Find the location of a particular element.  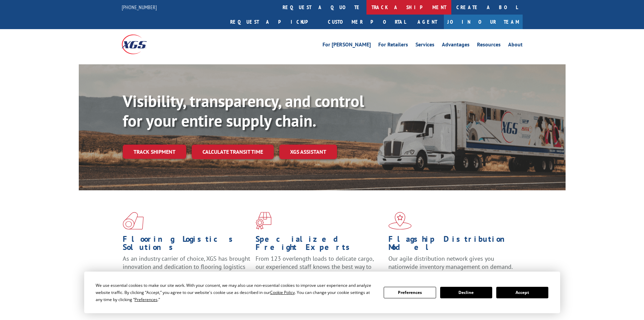

div: We use essential cookies to make our site work. With your consent, we may also use non-essential ... is located at coordinates (236, 292).